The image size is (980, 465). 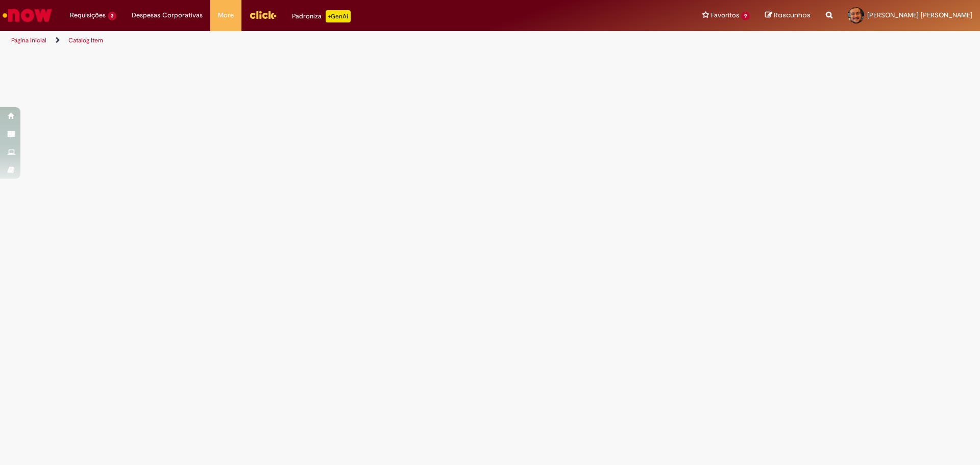 What do you see at coordinates (788, 15) in the screenshot?
I see `a: Rascunhos` at bounding box center [788, 15].